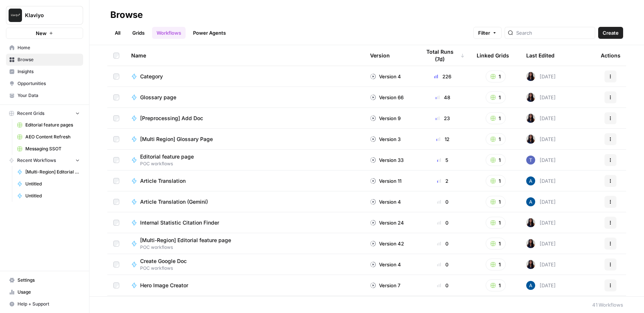 This screenshot has height=313, width=644. What do you see at coordinates (493, 56) in the screenshot?
I see `div: Linked Grids` at bounding box center [493, 56].